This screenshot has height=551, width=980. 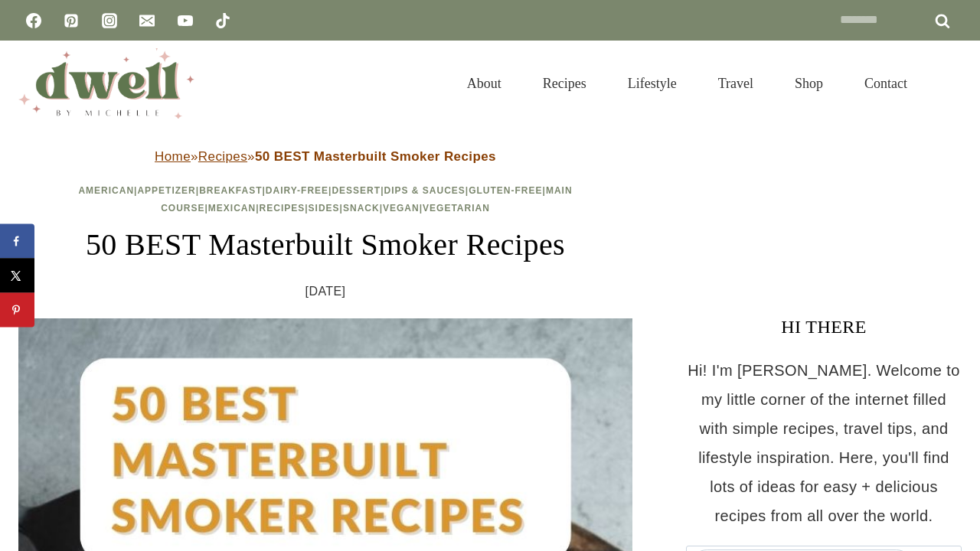 I want to click on a: Vegetarian, so click(x=456, y=208).